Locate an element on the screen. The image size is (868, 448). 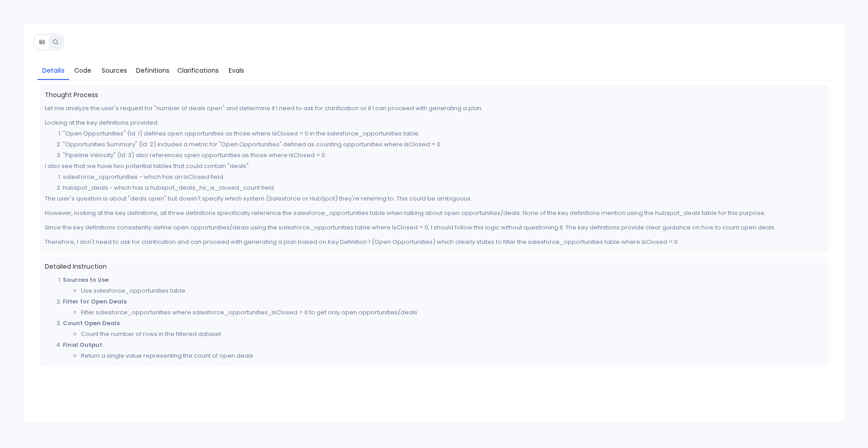
li: "Opportunities Summary" (Id: 2) includes a metric for "Open Opportunities" defined as counting op... is located at coordinates (443, 145).